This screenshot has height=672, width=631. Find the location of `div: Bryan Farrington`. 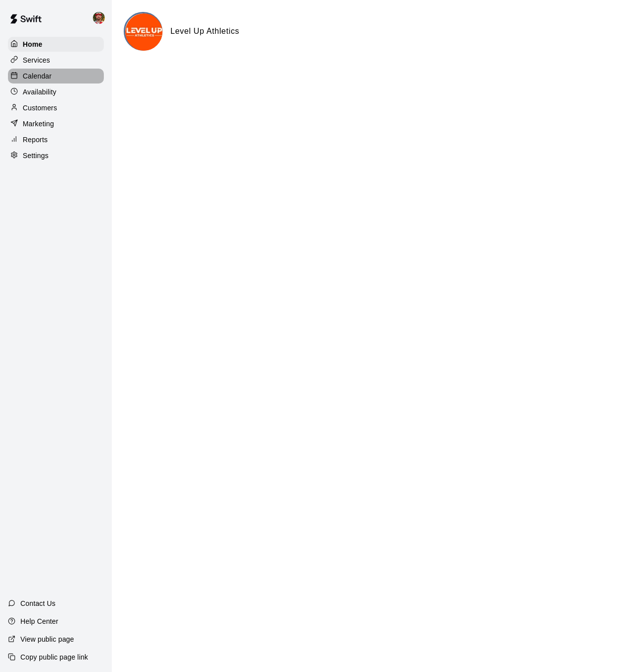

div: Bryan Farrington is located at coordinates (101, 18).